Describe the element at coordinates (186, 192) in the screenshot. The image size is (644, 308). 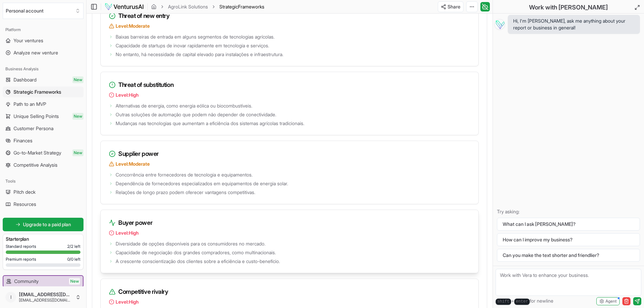
I see `span: Relações de longo prazo podem oferecer vantagens competitivas.` at that location.